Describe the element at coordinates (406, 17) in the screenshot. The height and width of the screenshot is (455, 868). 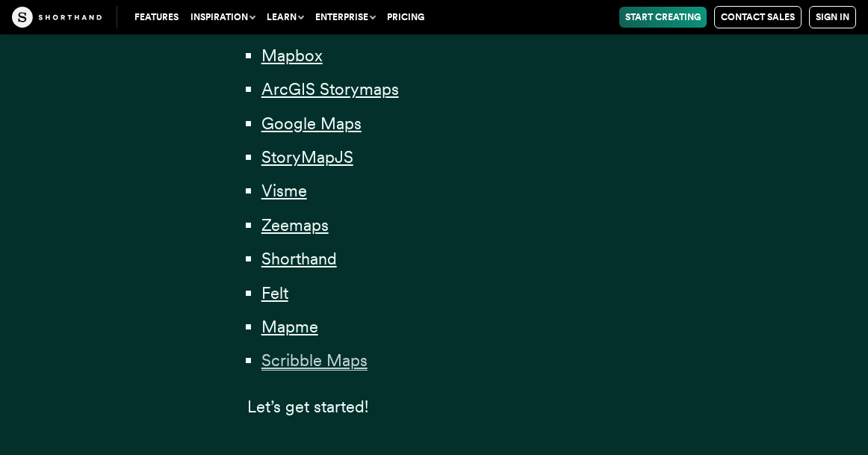
I see `a: Pricing` at that location.